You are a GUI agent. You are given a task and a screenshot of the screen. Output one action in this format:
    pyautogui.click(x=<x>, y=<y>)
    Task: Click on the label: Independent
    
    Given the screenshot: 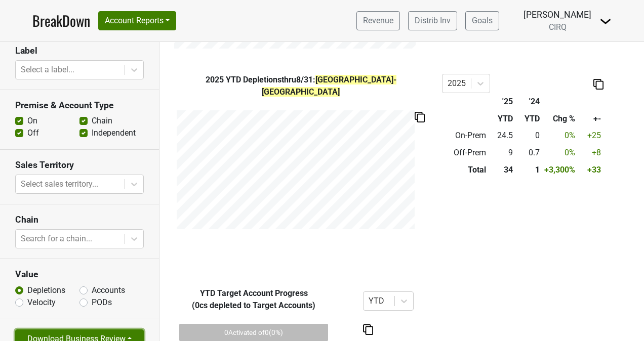 What is the action you would take?
    pyautogui.click(x=114, y=133)
    